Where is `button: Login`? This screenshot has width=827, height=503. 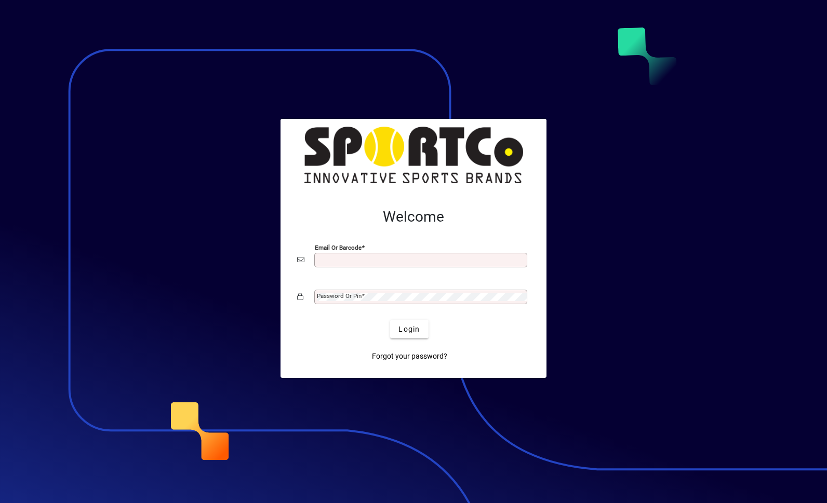 button: Login is located at coordinates (409, 329).